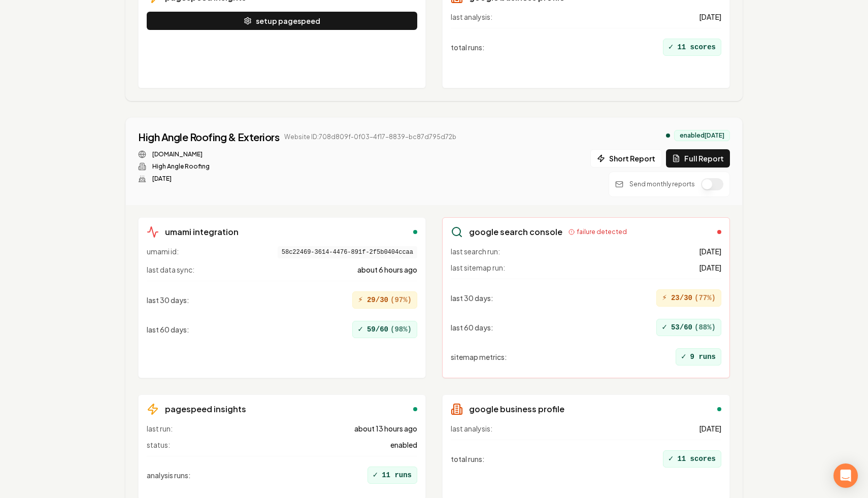  What do you see at coordinates (404, 445) in the screenshot?
I see `span: enabled` at bounding box center [404, 445].